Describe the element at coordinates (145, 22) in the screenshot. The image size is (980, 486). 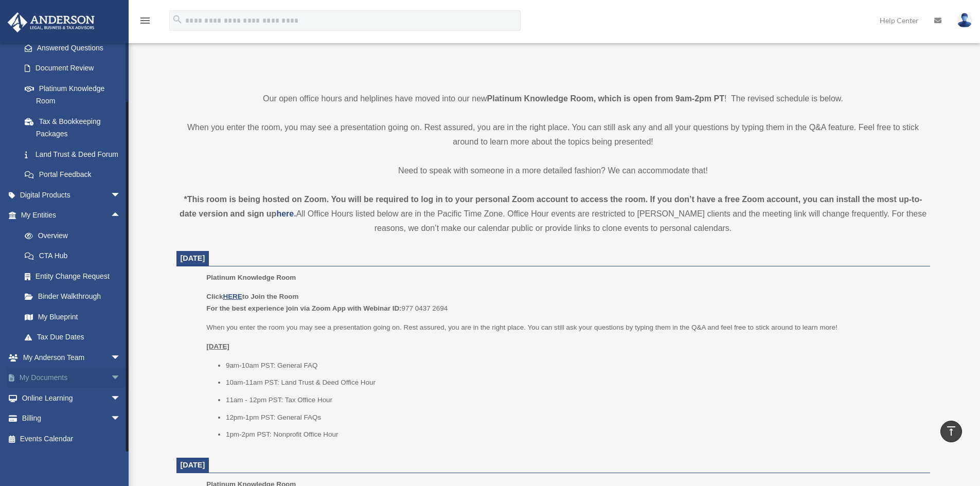
I see `a: menu` at that location.